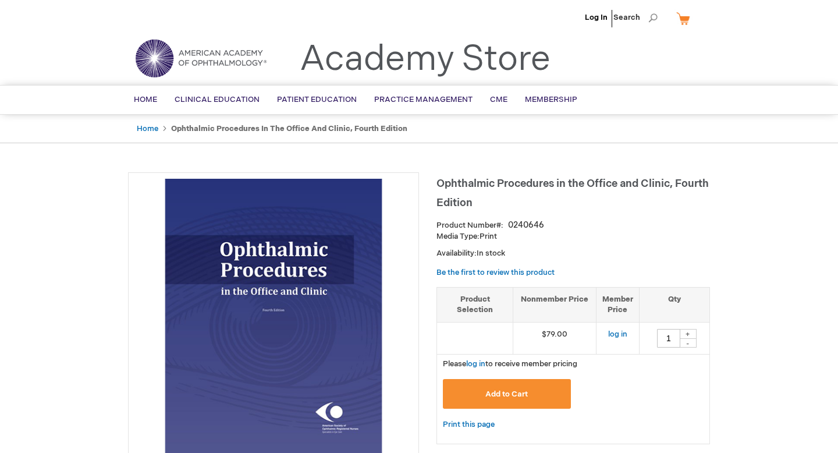 The image size is (838, 453). I want to click on span: Add to Cart, so click(506, 394).